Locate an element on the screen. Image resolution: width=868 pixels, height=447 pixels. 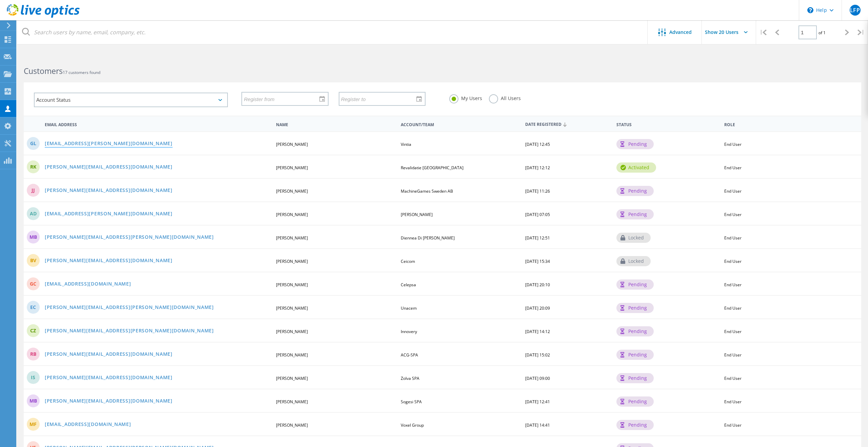
div: Account Status is located at coordinates (131, 100).